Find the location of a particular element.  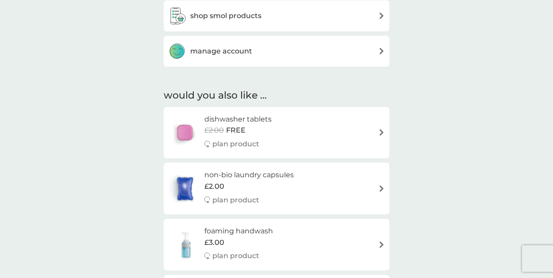

h3: shop smol products is located at coordinates (226, 16).